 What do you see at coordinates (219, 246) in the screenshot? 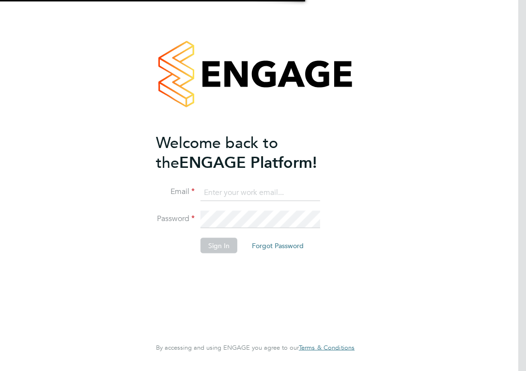
I see `button: Sign In` at bounding box center [219, 246].